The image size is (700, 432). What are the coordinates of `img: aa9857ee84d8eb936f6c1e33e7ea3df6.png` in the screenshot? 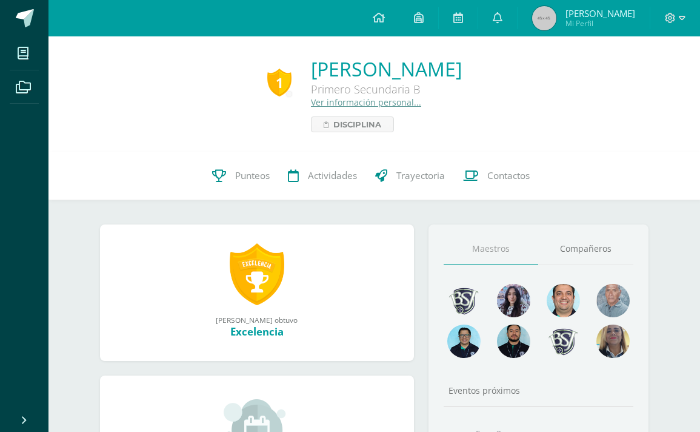 It's located at (613, 341).